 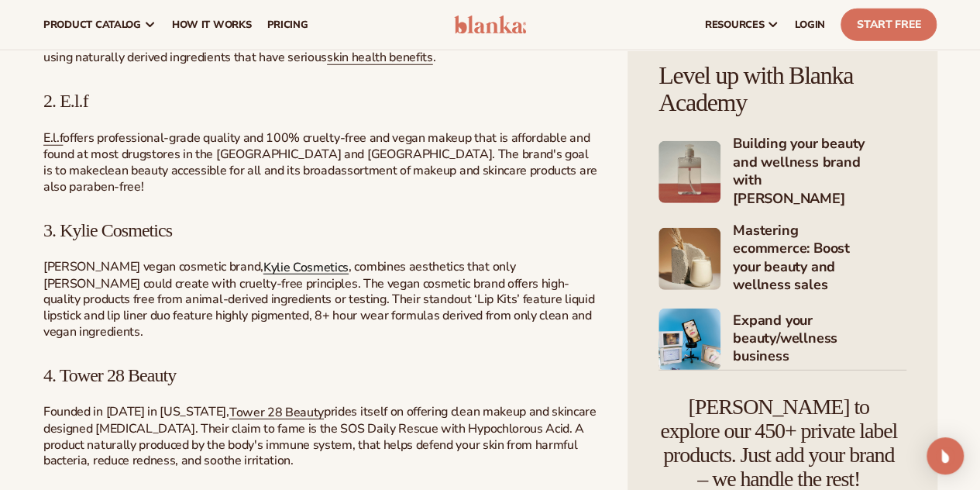 I want to click on span: 2. E.l.f, so click(x=66, y=101).